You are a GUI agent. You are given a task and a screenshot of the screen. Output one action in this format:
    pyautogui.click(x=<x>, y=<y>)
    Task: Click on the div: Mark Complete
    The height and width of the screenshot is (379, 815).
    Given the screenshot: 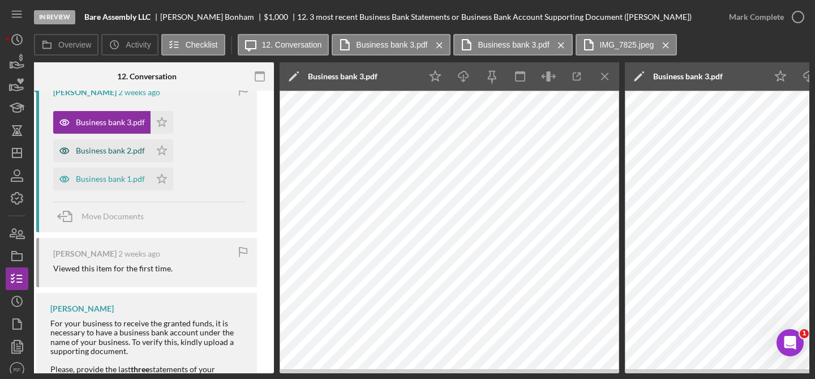 What is the action you would take?
    pyautogui.click(x=757, y=17)
    